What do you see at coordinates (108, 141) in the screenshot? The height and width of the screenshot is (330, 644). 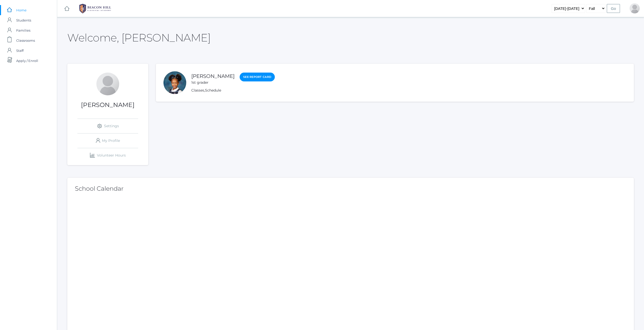 I see `a: My Profile` at bounding box center [108, 141].